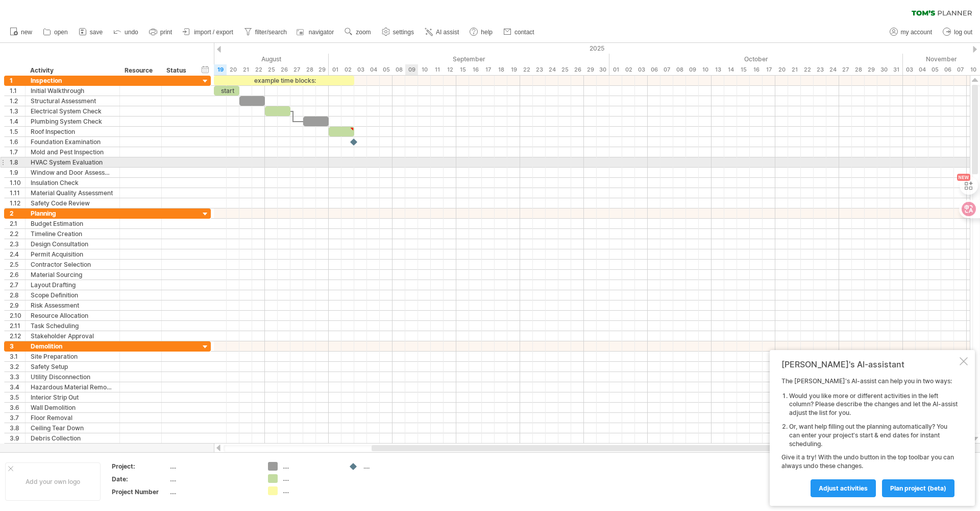 This screenshot has height=511, width=980. What do you see at coordinates (18, 397) in the screenshot?
I see `div: 3.5` at bounding box center [18, 397].